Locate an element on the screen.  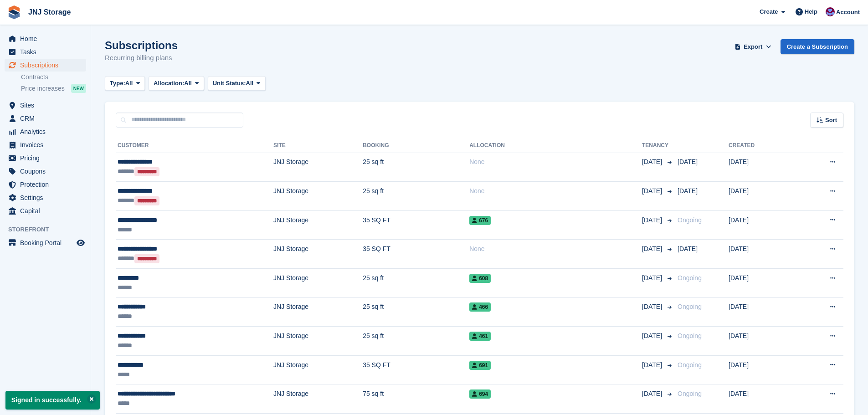
span: Tasks is located at coordinates (47, 52).